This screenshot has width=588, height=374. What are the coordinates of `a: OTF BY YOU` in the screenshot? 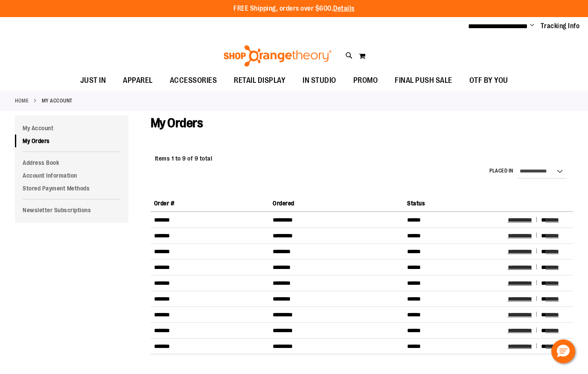 It's located at (489, 81).